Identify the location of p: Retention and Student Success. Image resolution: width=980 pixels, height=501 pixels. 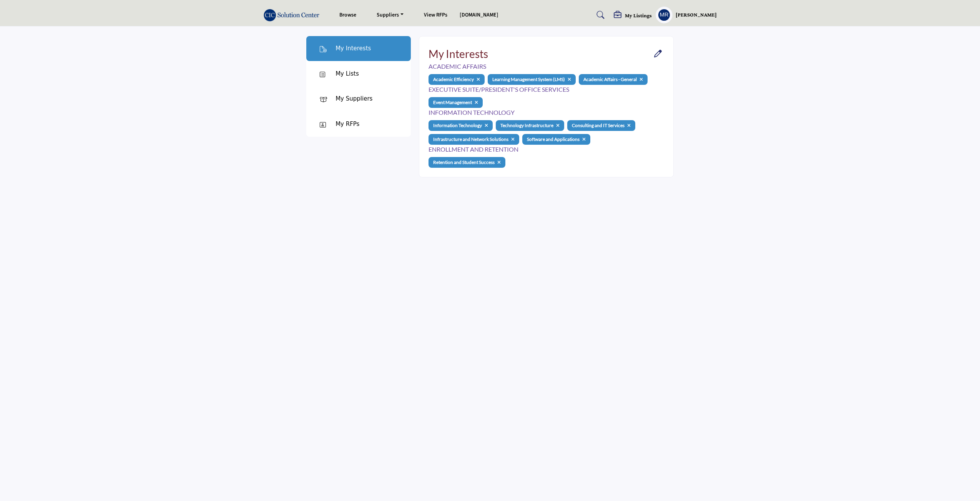
(467, 162).